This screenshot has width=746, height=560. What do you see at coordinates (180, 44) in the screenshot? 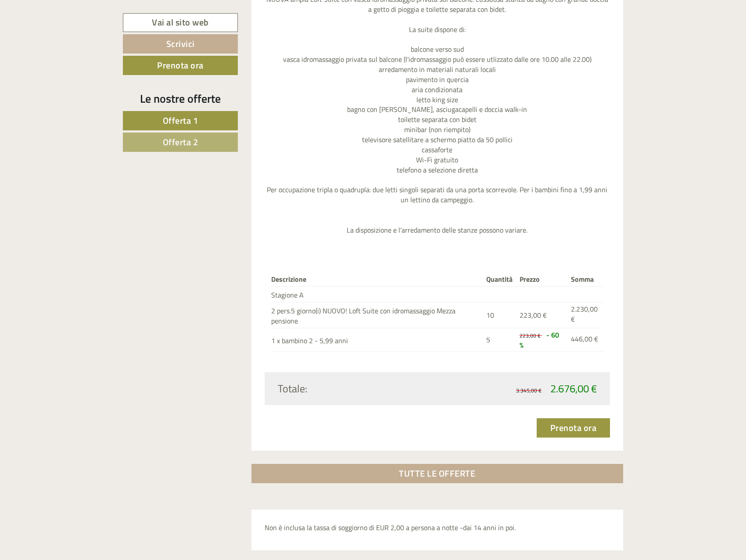
I see `a: Scrivici` at bounding box center [180, 44].